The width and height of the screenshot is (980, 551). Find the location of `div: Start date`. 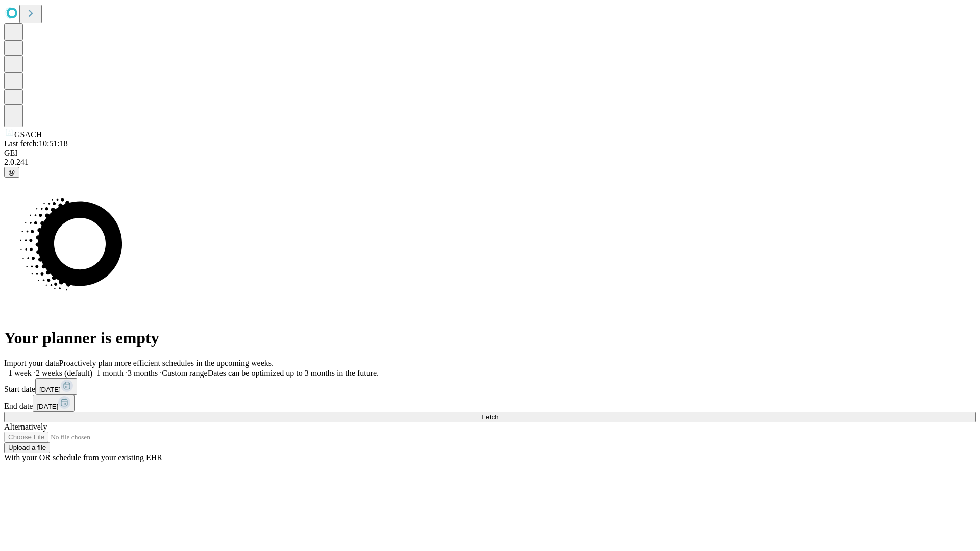

div: Start date is located at coordinates (490, 386).